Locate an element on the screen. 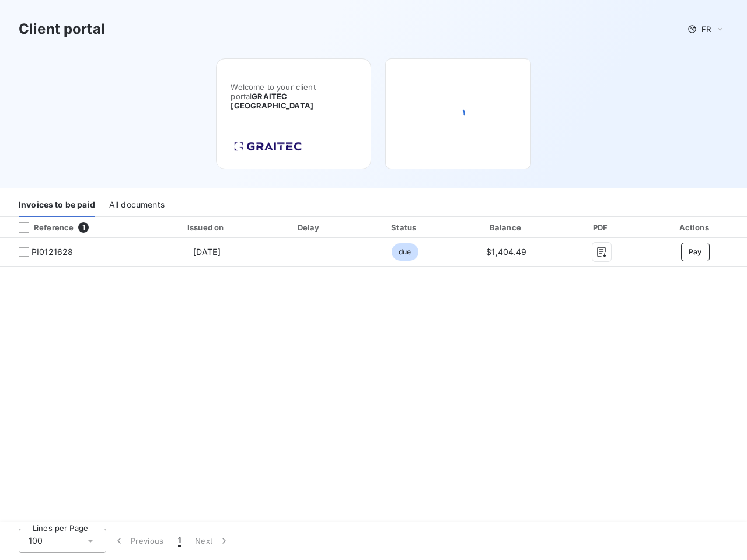 The height and width of the screenshot is (560, 747). span: FR is located at coordinates (706, 29).